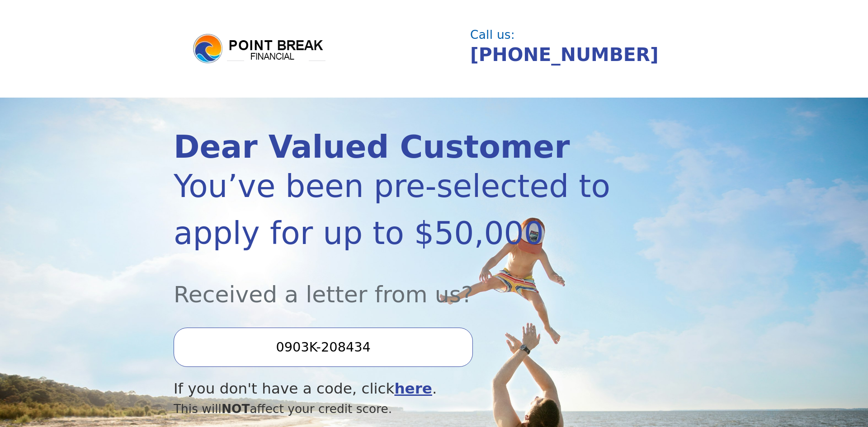 The width and height of the screenshot is (868, 427). I want to click on input: Enter your Offer Code:, so click(323, 347).